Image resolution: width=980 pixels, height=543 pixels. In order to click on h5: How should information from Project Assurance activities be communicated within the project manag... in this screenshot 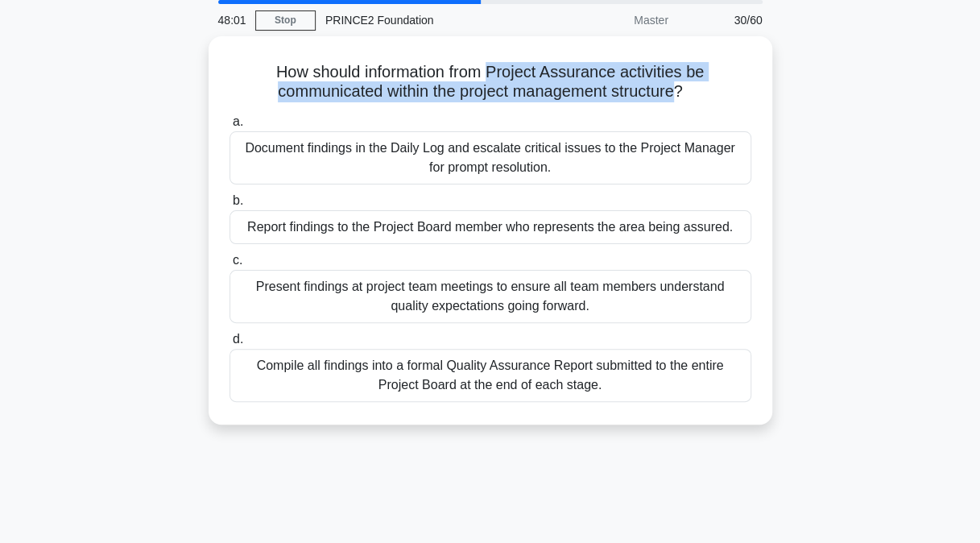, I will do `click(491, 83)`.